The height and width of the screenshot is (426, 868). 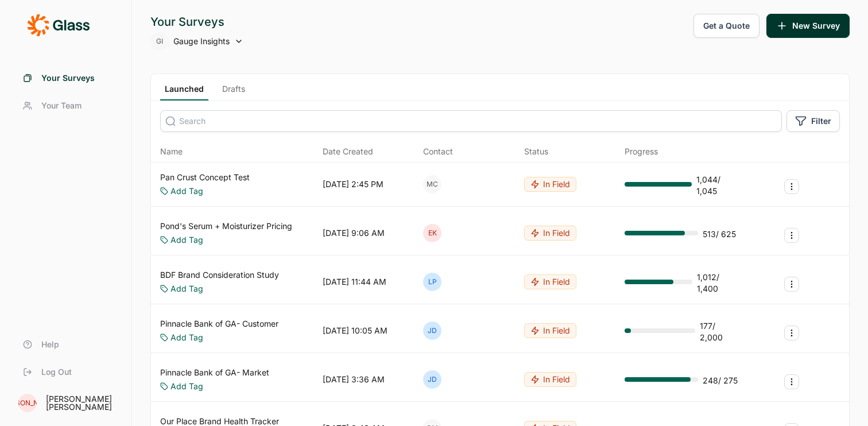 What do you see at coordinates (726, 26) in the screenshot?
I see `button: Get a Quote` at bounding box center [726, 26].